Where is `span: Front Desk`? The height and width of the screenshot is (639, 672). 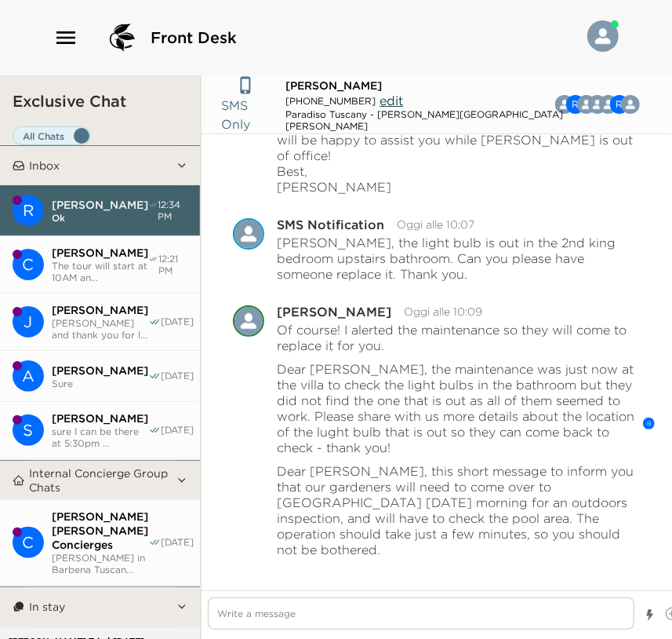
span: Front Desk is located at coordinates (194, 38).